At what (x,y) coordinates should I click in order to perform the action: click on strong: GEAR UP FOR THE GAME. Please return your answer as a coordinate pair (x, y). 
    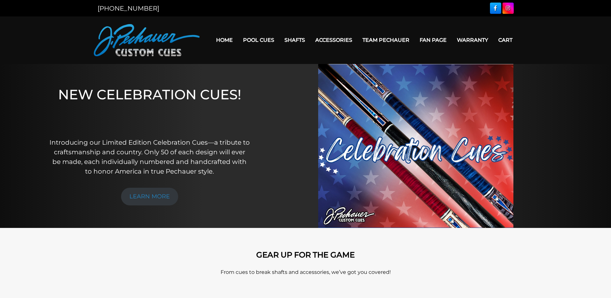
    Looking at the image, I should click on (305, 254).